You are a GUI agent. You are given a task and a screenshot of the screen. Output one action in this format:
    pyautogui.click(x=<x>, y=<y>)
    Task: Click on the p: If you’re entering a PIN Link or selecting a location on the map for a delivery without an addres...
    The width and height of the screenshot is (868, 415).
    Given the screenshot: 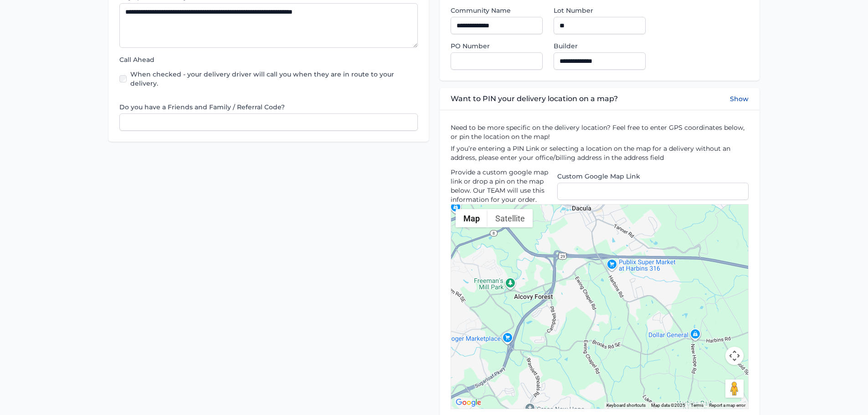 What is the action you would take?
    pyautogui.click(x=600, y=153)
    